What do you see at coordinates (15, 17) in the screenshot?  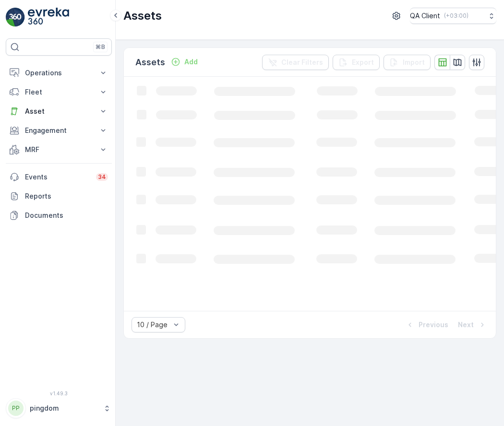 I see `img: logo` at bounding box center [15, 17].